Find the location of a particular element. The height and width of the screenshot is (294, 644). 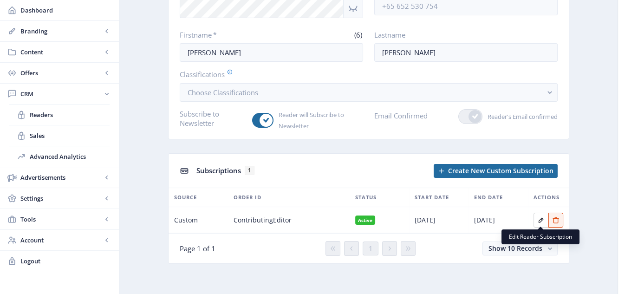

span: Readers is located at coordinates (69, 115).